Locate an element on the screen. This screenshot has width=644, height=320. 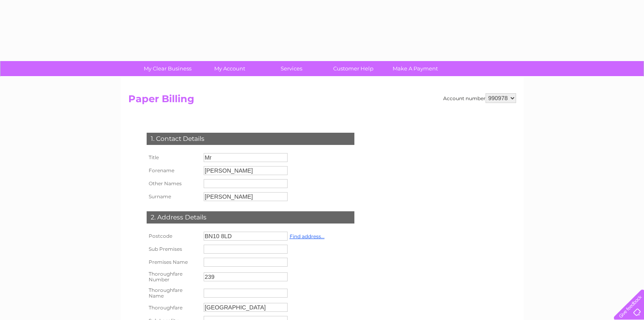
a: Find address... is located at coordinates (307, 236).